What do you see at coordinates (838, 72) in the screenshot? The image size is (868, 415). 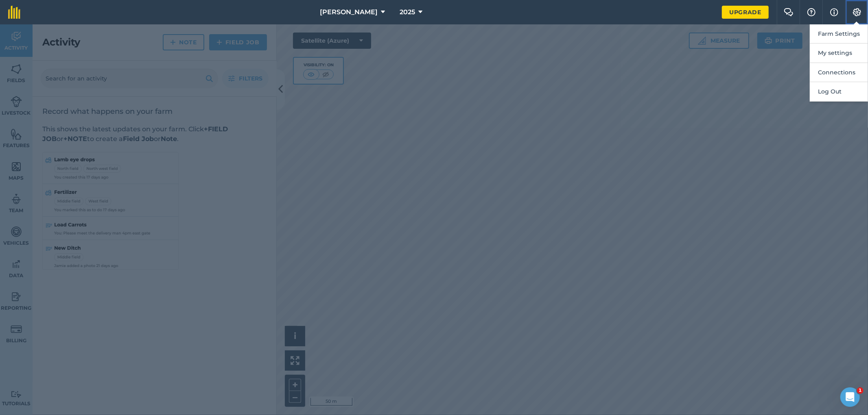 I see `button: Connections` at bounding box center [838, 72].